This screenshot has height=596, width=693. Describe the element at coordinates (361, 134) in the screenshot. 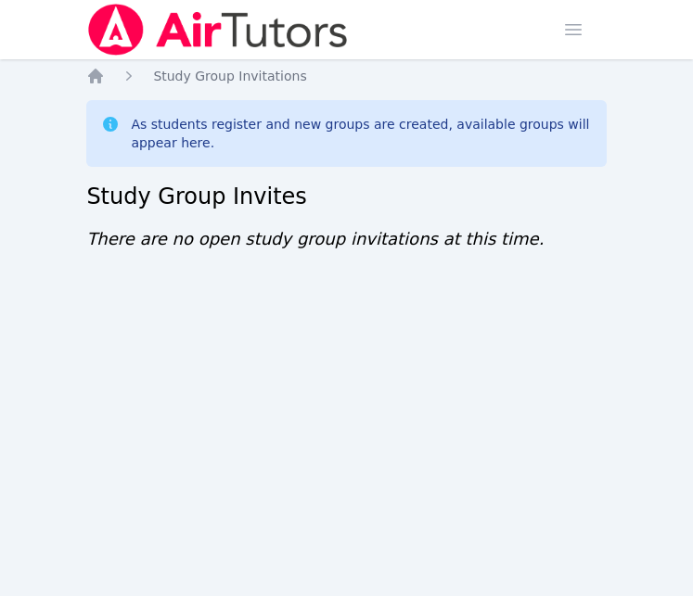

I see `div: As students register and new groups are created, available groups will appear here.` at that location.